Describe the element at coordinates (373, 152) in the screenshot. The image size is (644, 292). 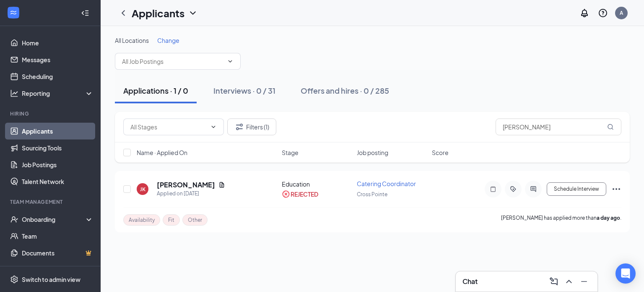
I see `span: Job posting` at that location.